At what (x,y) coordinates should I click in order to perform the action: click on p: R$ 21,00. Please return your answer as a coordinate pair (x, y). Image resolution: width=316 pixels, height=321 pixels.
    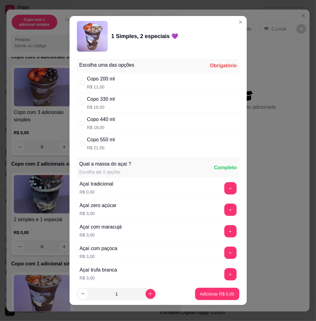
    Looking at the image, I should click on (101, 148).